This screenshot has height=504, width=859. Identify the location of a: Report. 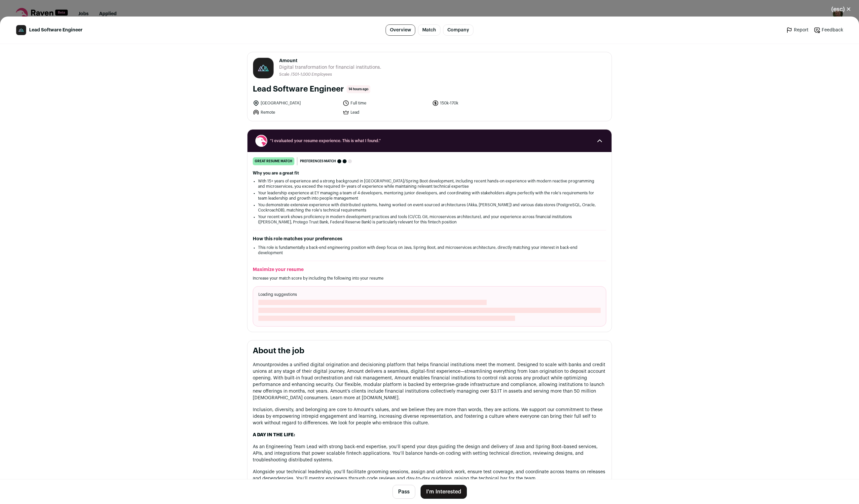
(798, 30).